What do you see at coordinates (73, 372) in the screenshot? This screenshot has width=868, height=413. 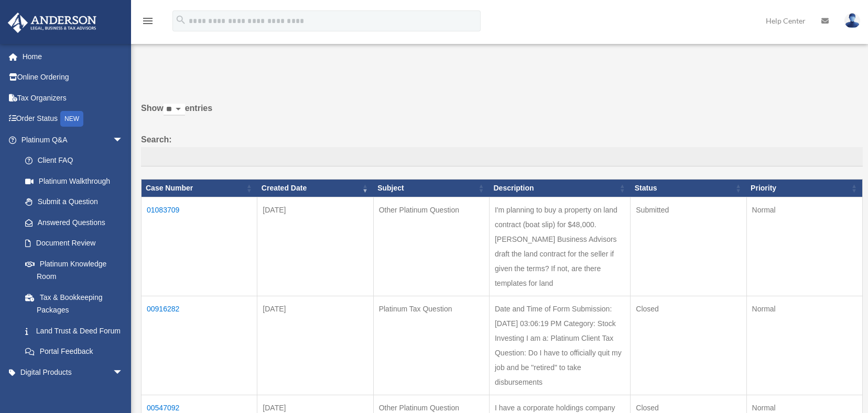 I see `a: Digital Productsarrow_drop_down` at bounding box center [73, 372].